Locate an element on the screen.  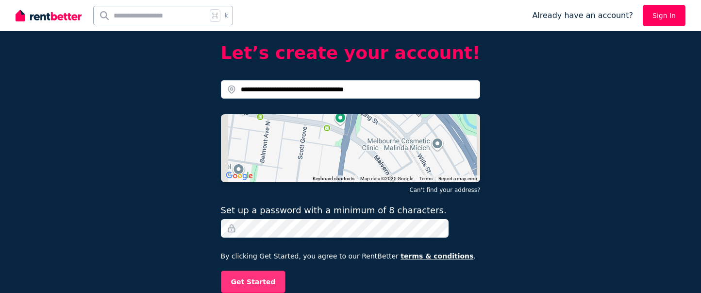
button: Keyboard shortcuts is located at coordinates (333, 179).